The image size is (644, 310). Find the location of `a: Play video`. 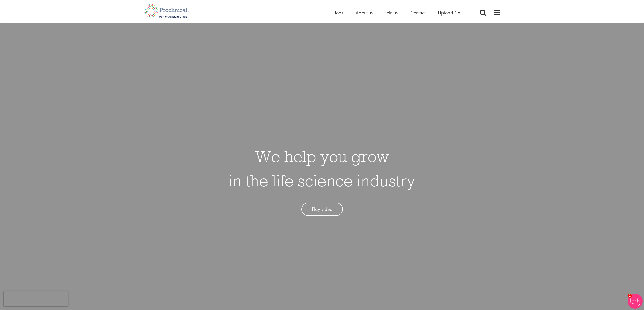

a: Play video is located at coordinates (322, 209).